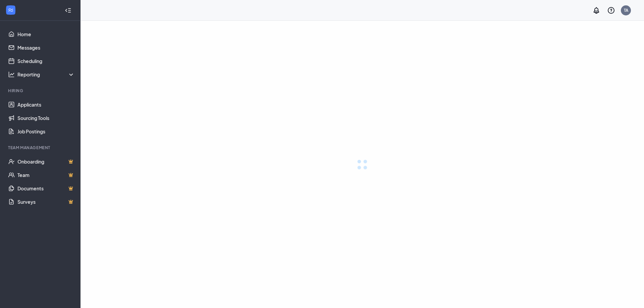 This screenshot has height=308, width=644. I want to click on a: SurveysCrown, so click(46, 202).